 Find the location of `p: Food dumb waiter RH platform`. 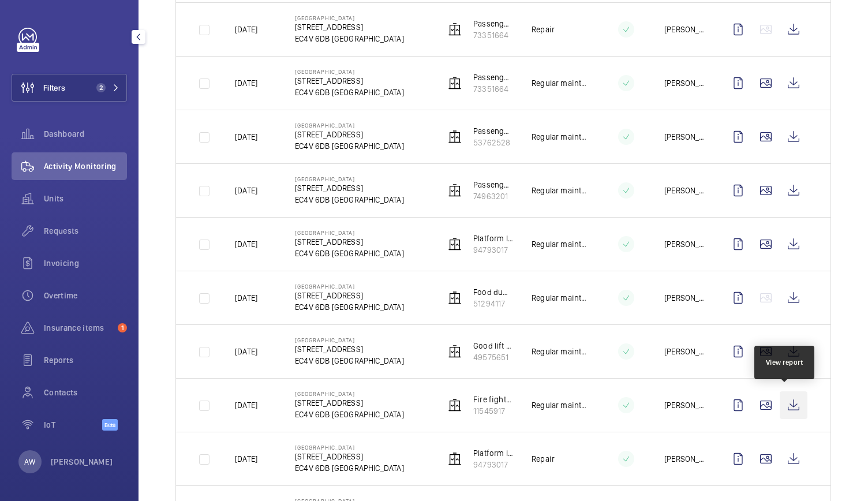

p: Food dumb waiter RH platform is located at coordinates (493, 292).